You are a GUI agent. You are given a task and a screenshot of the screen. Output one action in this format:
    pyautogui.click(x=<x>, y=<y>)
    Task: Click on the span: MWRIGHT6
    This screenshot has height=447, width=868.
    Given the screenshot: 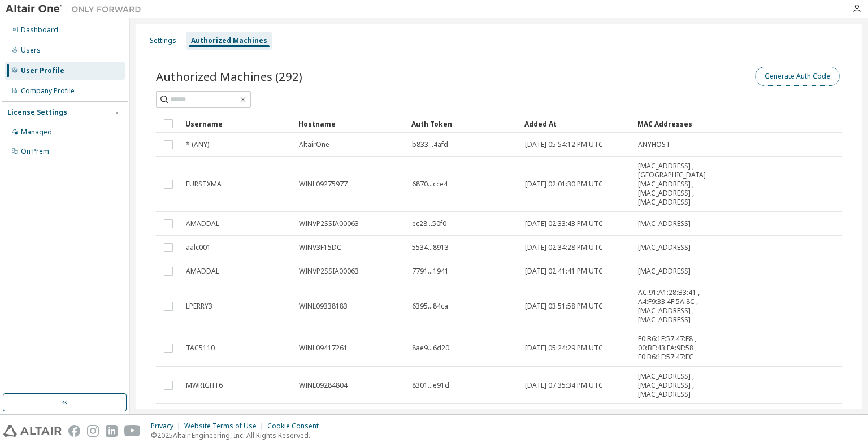 What is the action you would take?
    pyautogui.click(x=204, y=385)
    